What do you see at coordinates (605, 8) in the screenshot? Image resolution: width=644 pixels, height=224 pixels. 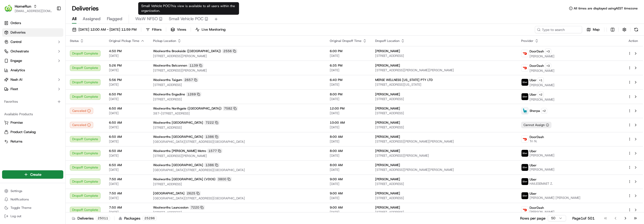 I see `span: All times are displayed using AEST timezone` at bounding box center [605, 8].